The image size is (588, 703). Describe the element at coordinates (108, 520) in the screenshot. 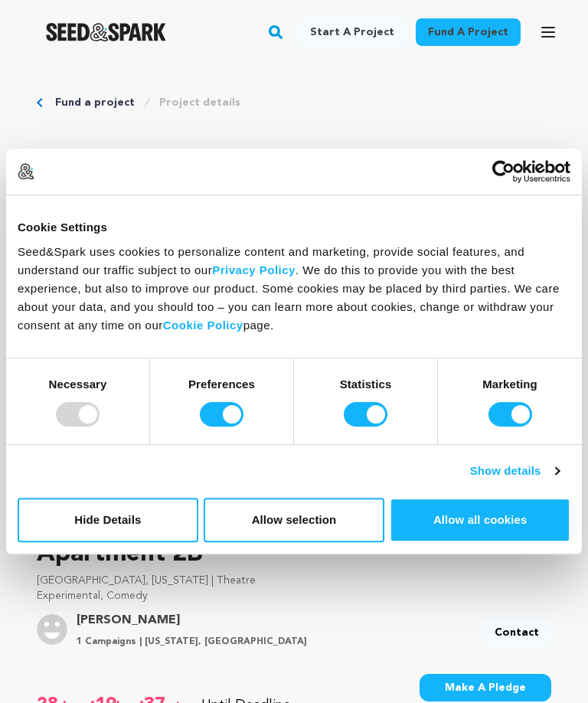

I see `button: Hide Details` at that location.